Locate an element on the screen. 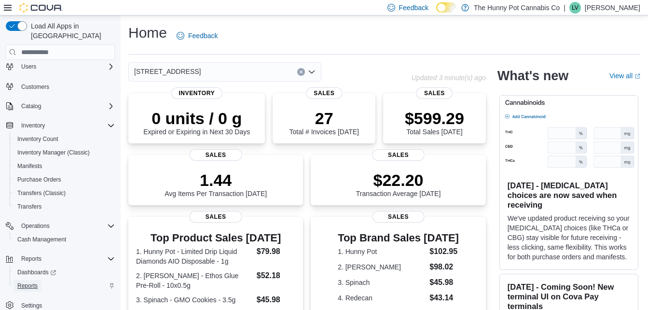 Image resolution: width=648 pixels, height=310 pixels. span: Catalog is located at coordinates (31, 106).